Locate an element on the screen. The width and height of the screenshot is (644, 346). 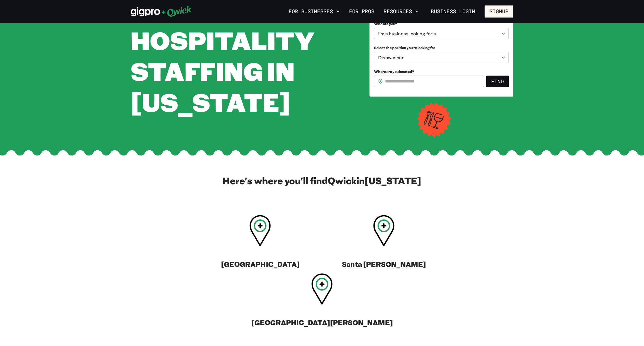
div: I’m a business looking for a is located at coordinates (441, 34).